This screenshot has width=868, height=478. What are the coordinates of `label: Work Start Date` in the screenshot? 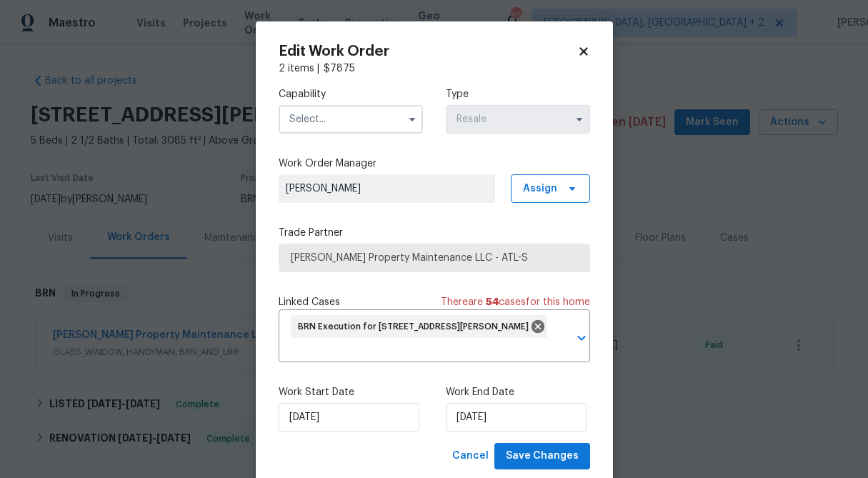 It's located at (351, 392).